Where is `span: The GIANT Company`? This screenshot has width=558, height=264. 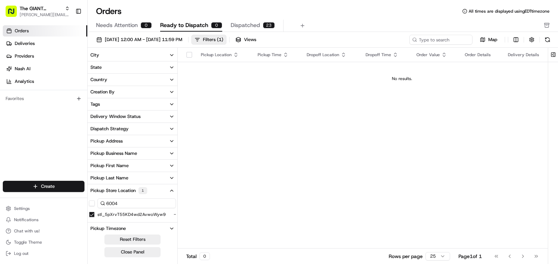
span: The GIANT Company is located at coordinates (41, 8).